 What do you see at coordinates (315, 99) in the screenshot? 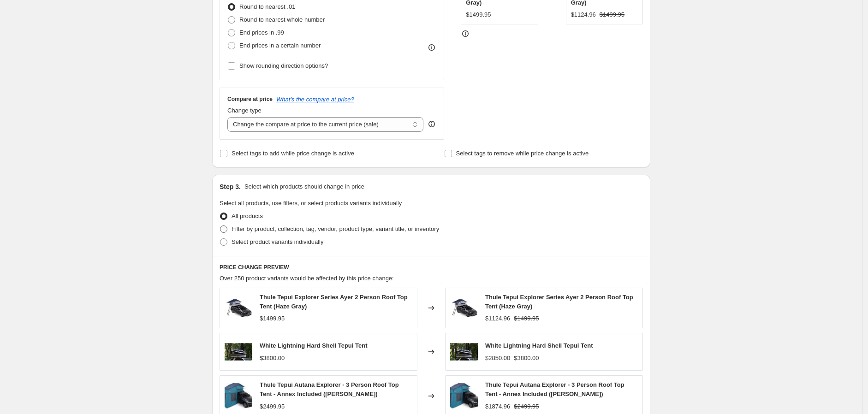
I see `button: What's the compare at price?` at bounding box center [315, 99].